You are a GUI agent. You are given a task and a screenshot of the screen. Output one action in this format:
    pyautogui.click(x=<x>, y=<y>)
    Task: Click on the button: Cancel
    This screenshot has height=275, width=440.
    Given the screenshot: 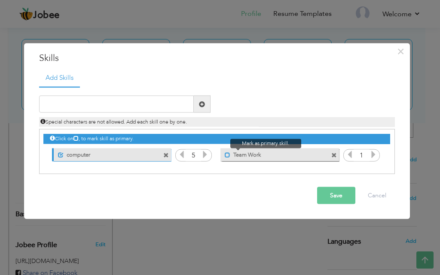 What is the action you would take?
    pyautogui.click(x=377, y=196)
    